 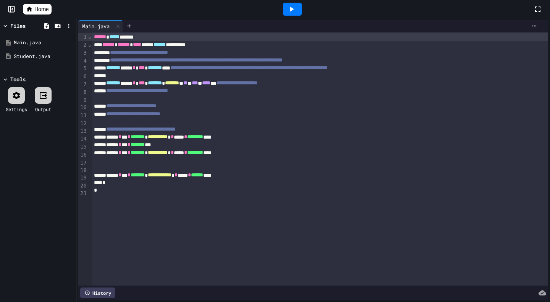 I want to click on div: History, so click(x=97, y=293).